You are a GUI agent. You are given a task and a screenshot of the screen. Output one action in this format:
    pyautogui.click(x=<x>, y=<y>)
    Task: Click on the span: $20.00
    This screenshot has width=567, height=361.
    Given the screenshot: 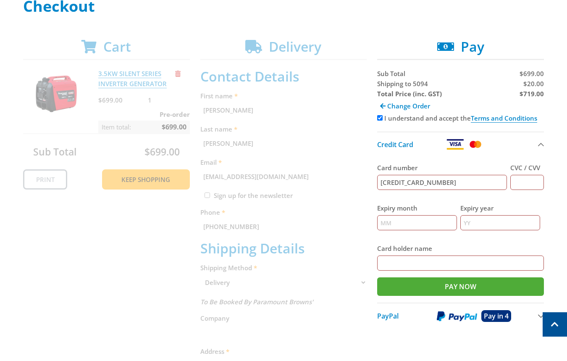 What is the action you would take?
    pyautogui.click(x=533, y=84)
    